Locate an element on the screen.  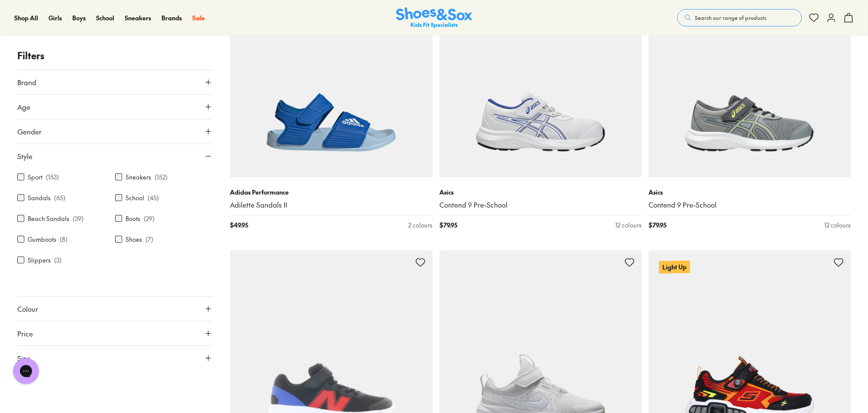
button: Style is located at coordinates (115, 156).